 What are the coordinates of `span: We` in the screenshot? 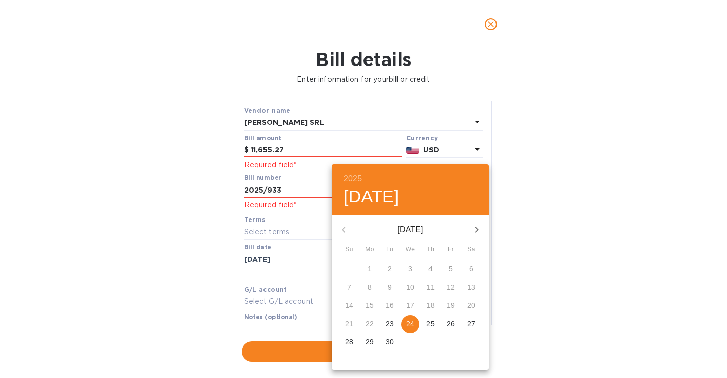 It's located at (410, 250).